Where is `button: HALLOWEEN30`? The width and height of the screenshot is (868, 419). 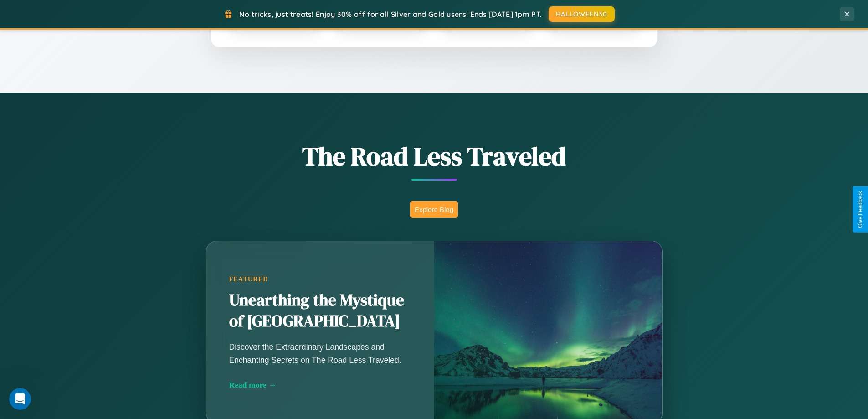 button: HALLOWEEN30 is located at coordinates (582, 14).